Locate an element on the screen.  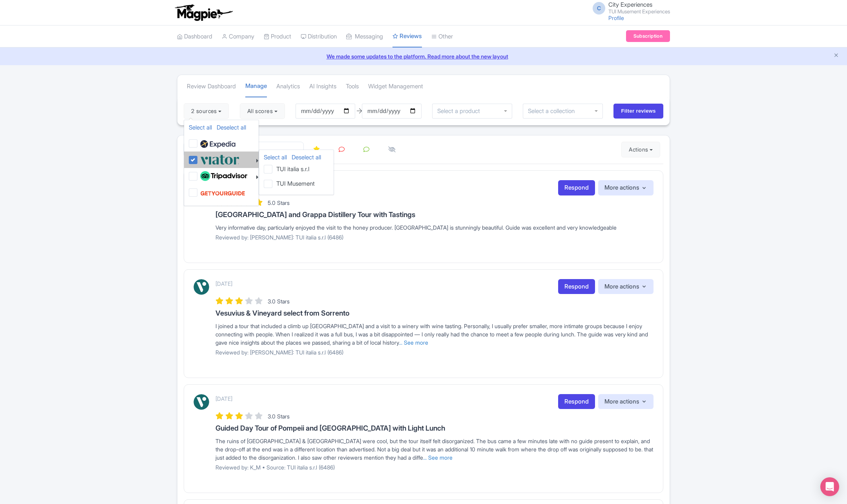
a: Tools is located at coordinates (352, 86).